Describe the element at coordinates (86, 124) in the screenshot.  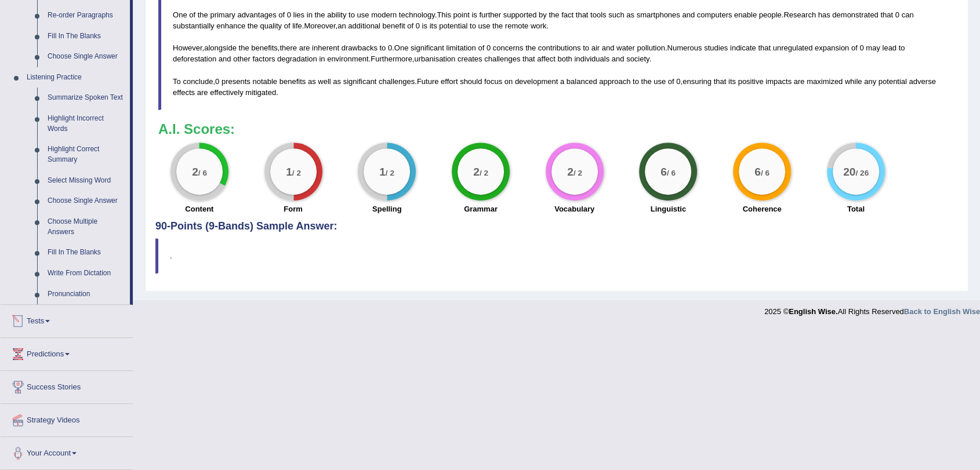
I see `a: Highlight Incorrect Words` at that location.